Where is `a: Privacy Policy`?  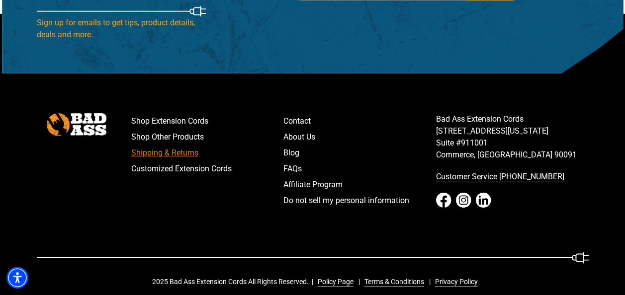 a: Privacy Policy is located at coordinates (454, 282).